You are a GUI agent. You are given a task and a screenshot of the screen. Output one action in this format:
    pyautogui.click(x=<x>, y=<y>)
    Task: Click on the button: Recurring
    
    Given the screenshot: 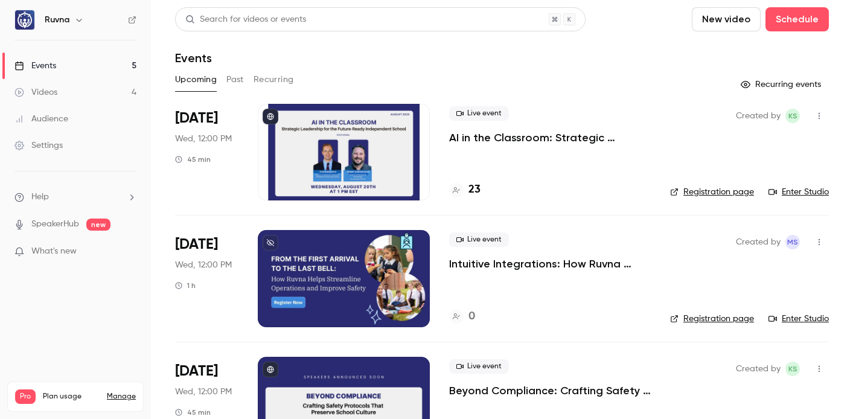 What is the action you would take?
    pyautogui.click(x=274, y=80)
    